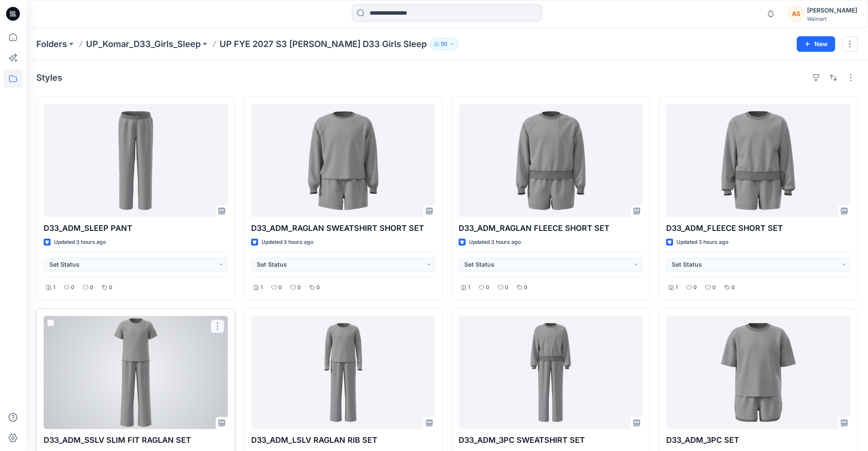 Image resolution: width=868 pixels, height=451 pixels. What do you see at coordinates (550, 373) in the screenshot?
I see `a: D33_ADM_3PC SWEATSHIRT SET` at bounding box center [550, 373].